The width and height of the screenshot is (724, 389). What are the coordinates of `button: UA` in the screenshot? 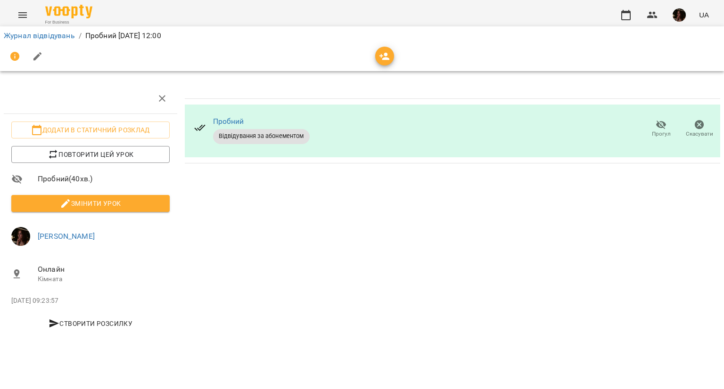 It's located at (704, 15).